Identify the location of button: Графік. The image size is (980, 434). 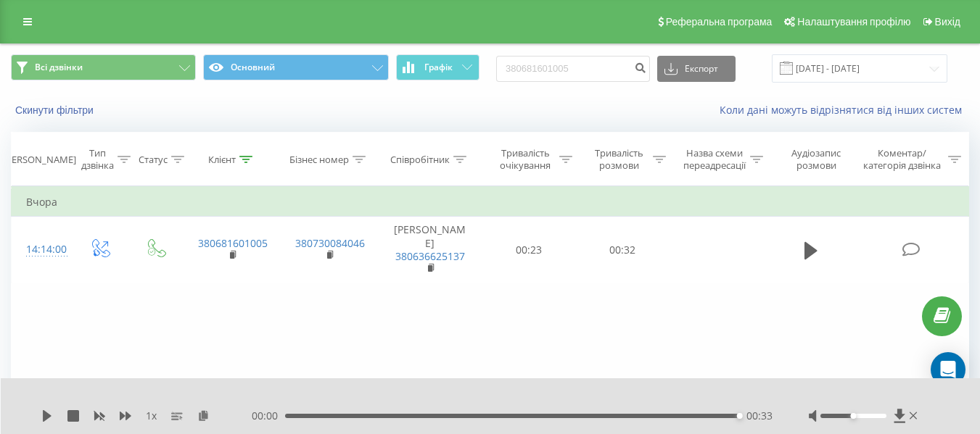
(437, 67).